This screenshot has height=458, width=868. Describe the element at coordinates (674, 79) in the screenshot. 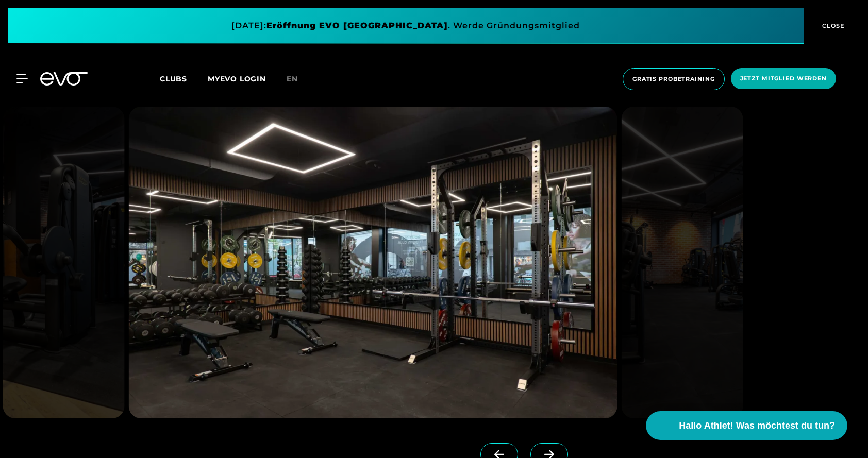

I see `a: Gratis Probetraining` at that location.